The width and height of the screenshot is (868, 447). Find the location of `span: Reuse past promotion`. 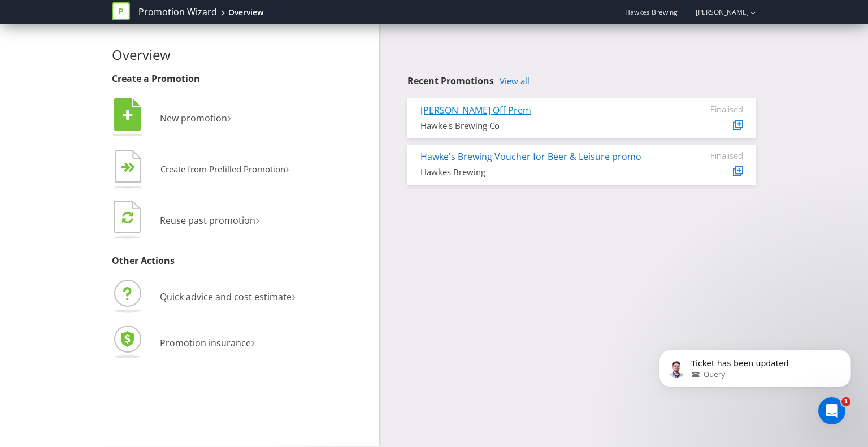

span: Reuse past promotion is located at coordinates (207, 220).